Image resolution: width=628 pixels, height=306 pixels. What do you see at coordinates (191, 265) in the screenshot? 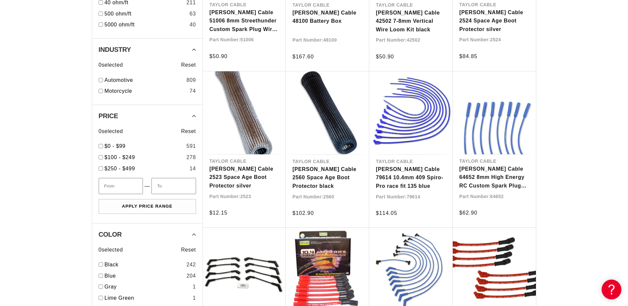
I see `div: 242` at bounding box center [191, 265].